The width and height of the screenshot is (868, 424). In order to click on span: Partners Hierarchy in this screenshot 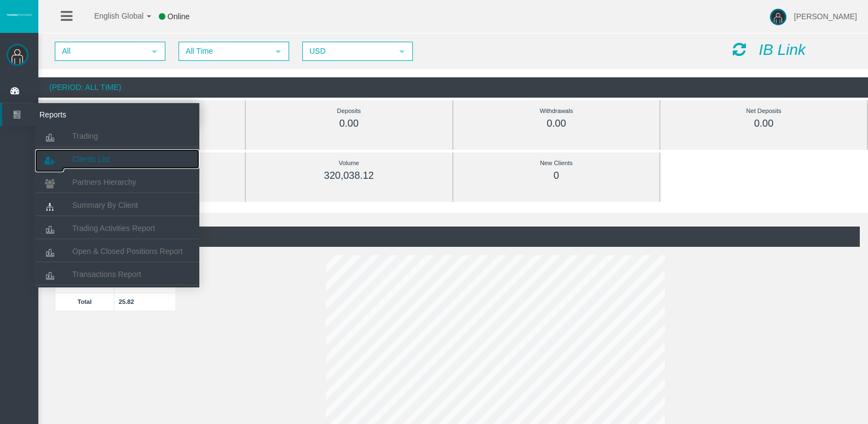, I will do `click(104, 182)`.